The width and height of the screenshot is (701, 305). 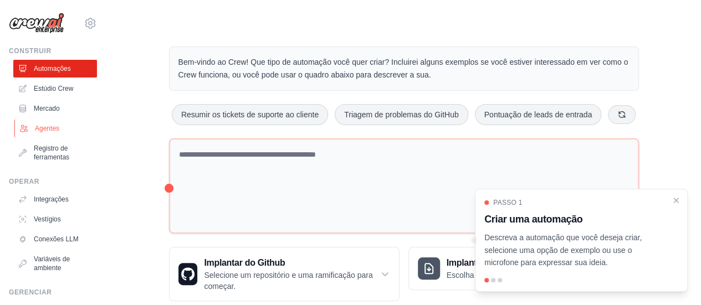 I want to click on a: Agentes, so click(x=56, y=129).